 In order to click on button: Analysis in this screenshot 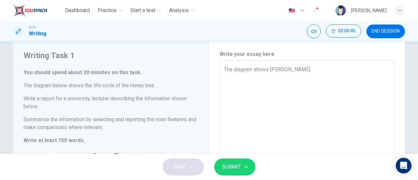, I will do `click(182, 10)`.